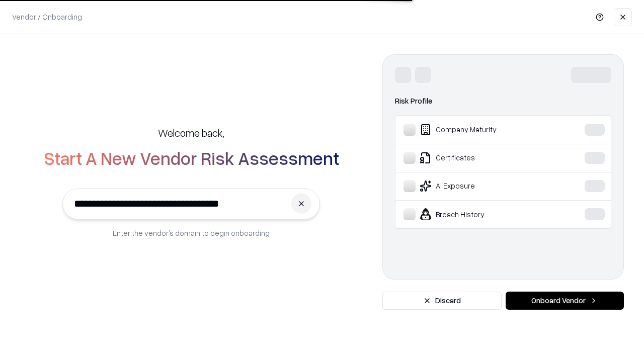  What do you see at coordinates (478, 214) in the screenshot?
I see `div: Breach History` at bounding box center [478, 214].